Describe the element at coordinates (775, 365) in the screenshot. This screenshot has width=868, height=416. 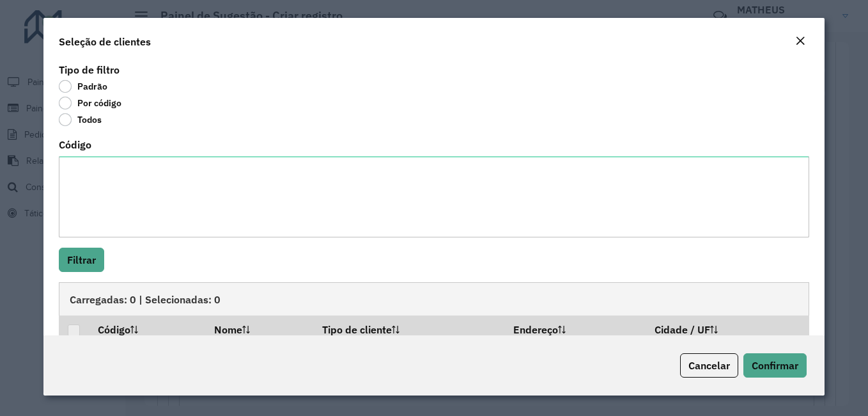
I see `span: Confirmar` at that location.